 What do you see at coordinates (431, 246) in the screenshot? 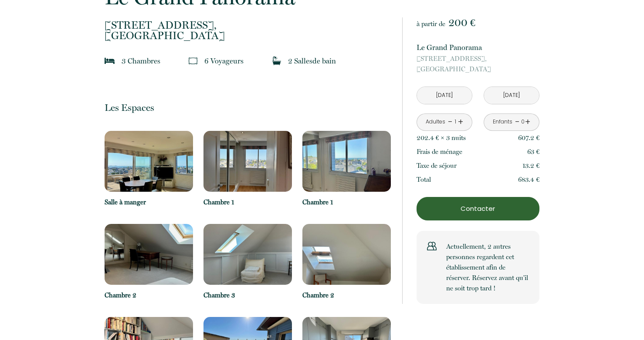
I see `img: users` at bounding box center [431, 246].